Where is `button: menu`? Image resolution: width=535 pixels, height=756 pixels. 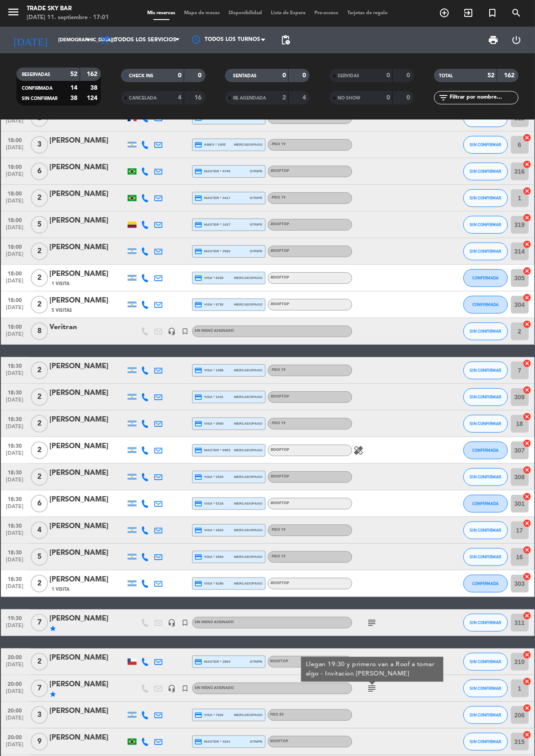 button: menu is located at coordinates (14, 14).